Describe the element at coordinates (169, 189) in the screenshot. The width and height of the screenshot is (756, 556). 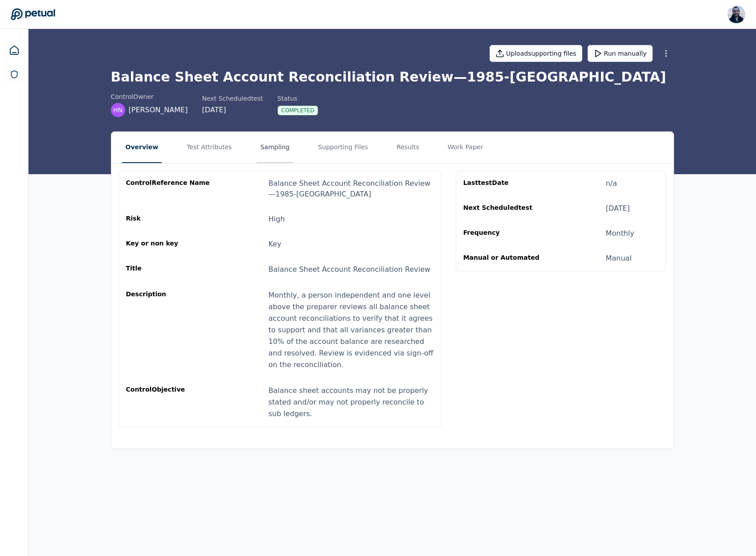
I see `div: control Reference Name` at that location.